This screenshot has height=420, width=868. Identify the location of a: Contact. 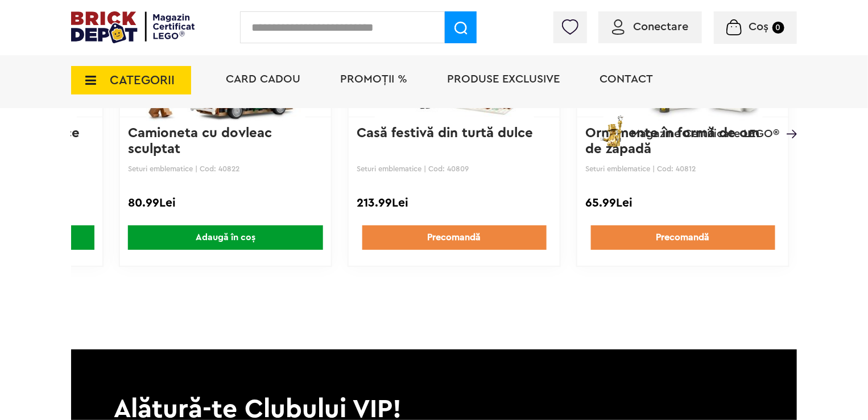
(626, 79).